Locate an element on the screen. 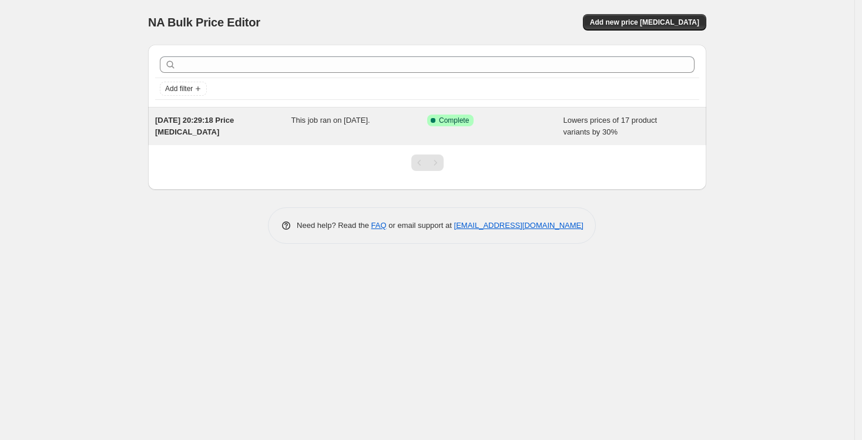 The height and width of the screenshot is (440, 862). button: Add filter is located at coordinates (183, 89).